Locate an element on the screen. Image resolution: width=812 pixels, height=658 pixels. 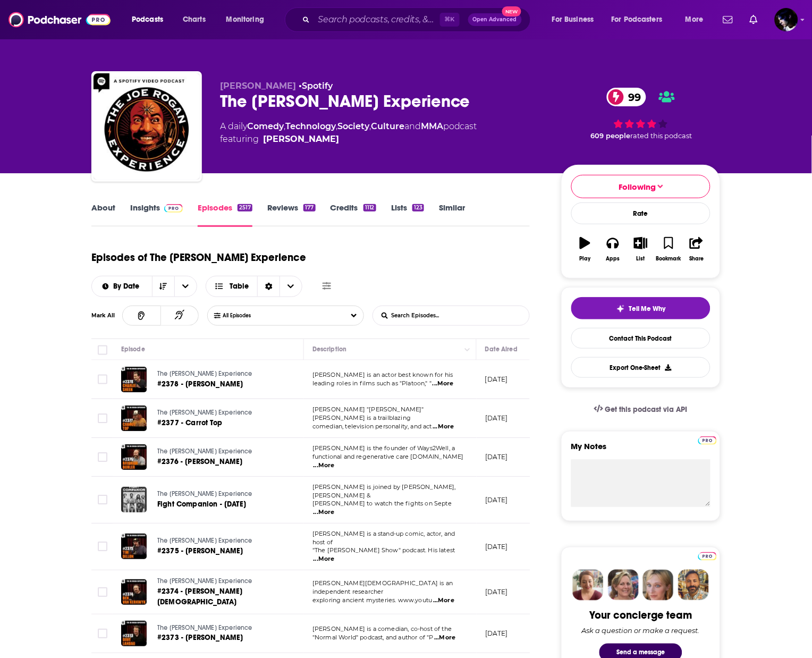
button: Choose View is located at coordinates (254, 287).